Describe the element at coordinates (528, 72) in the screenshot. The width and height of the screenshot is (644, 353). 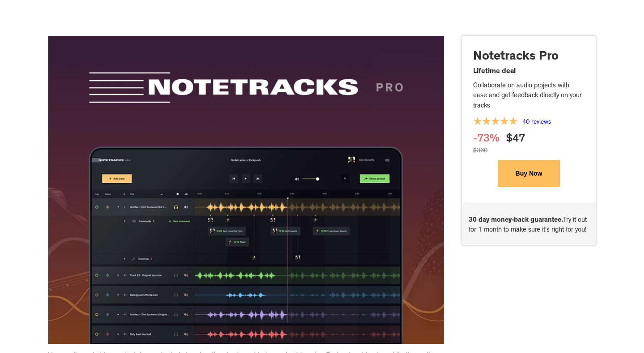
I see `p: Lifetime deal` at that location.